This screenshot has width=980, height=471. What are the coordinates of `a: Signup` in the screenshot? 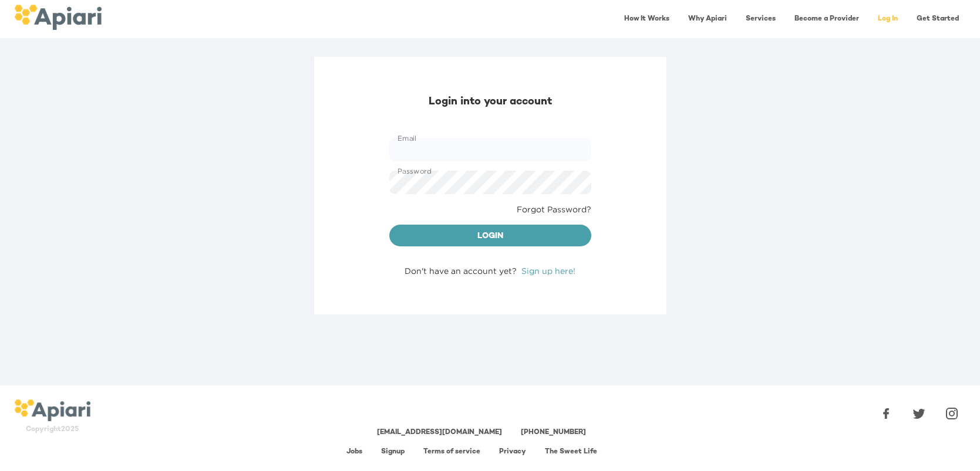 It's located at (393, 451).